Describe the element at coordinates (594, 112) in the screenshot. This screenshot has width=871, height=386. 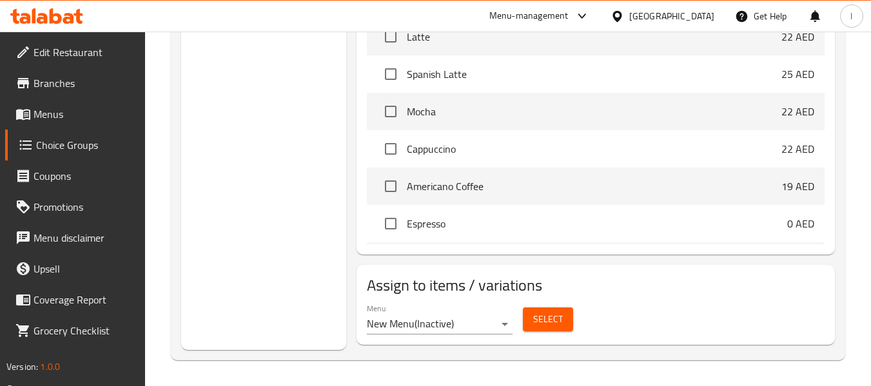
I see `span: Mocha` at that location.